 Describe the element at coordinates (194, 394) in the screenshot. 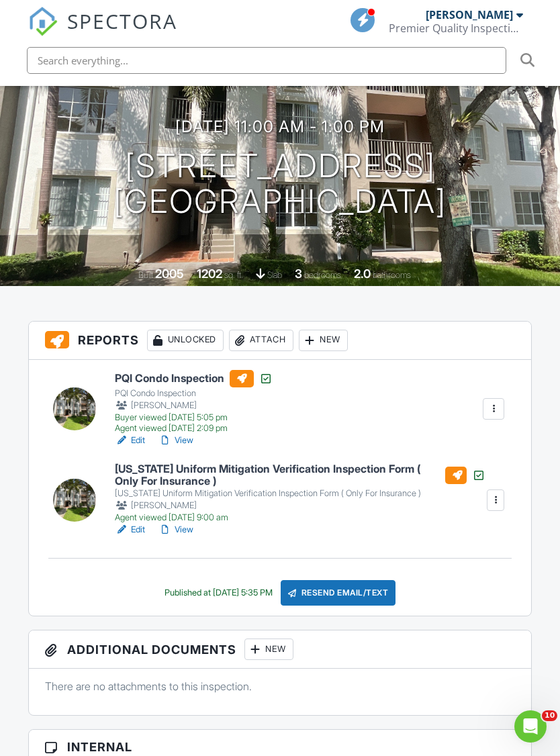

I see `div: PQI Condo Inspection` at that location.